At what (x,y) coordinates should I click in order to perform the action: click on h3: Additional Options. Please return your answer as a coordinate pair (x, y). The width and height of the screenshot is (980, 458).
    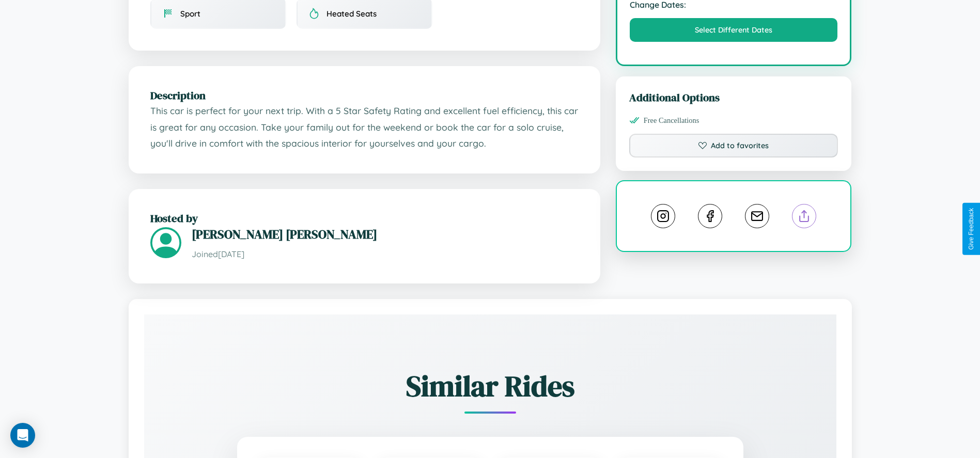
    Looking at the image, I should click on (734, 97).